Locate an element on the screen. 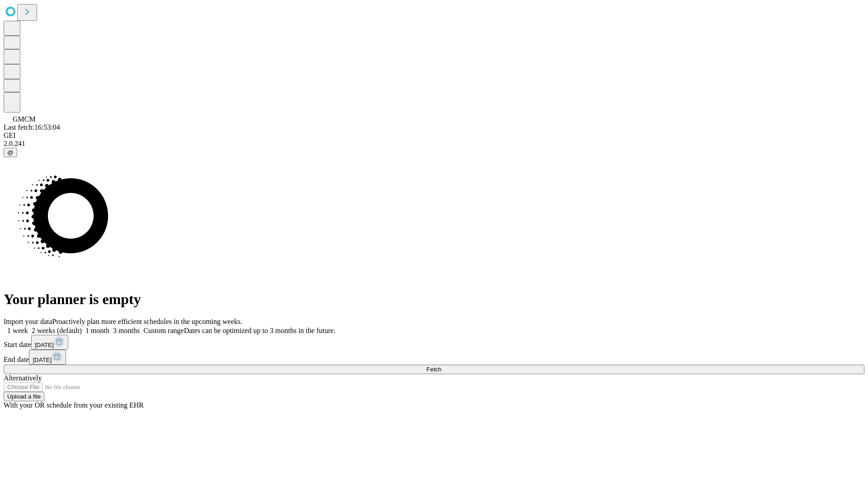 The width and height of the screenshot is (868, 488). span: Fetch is located at coordinates (434, 369).